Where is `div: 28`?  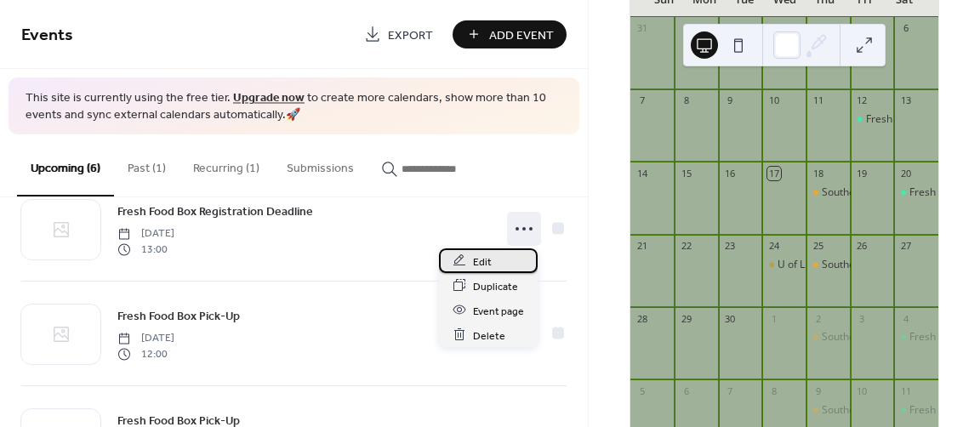
div: 28 is located at coordinates (642, 319).